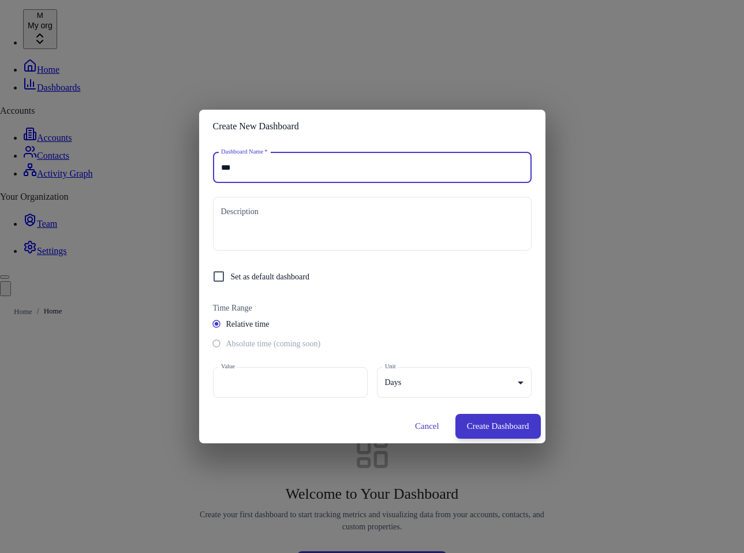 The image size is (744, 553). I want to click on h2: Create New Dashboard, so click(372, 126).